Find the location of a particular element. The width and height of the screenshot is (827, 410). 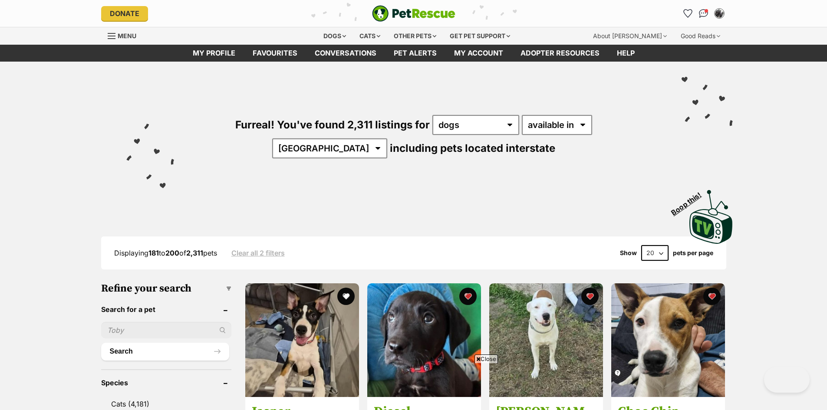

a: Donate is located at coordinates (125, 13).